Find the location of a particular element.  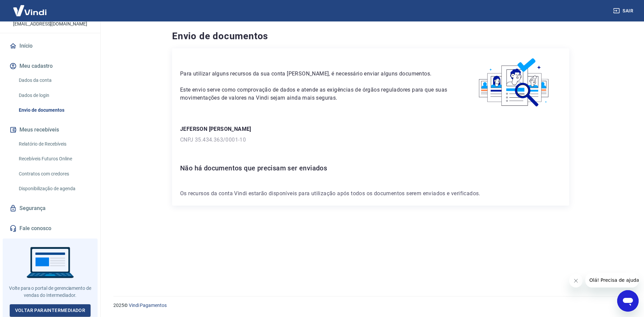

a: Início is located at coordinates (50, 46).